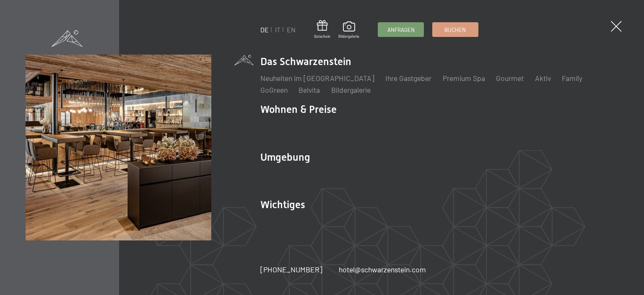  I want to click on span: Bildergalerie, so click(349, 37).